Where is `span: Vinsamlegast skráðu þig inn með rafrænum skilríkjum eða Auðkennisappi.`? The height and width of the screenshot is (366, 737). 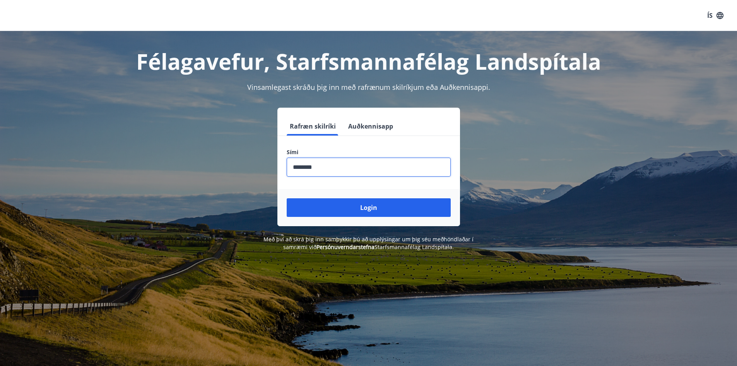
span: Vinsamlegast skráðu þig inn með rafrænum skilríkjum eða Auðkennisappi. is located at coordinates (369, 87).